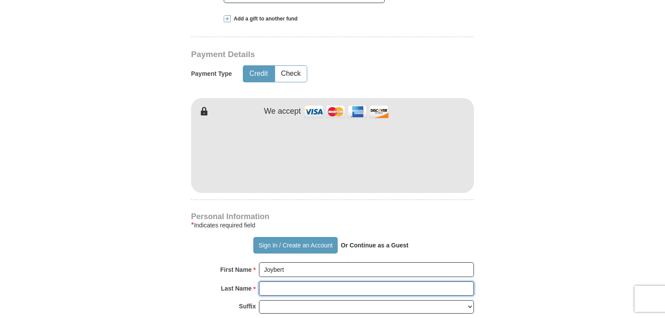  Describe the element at coordinates (247, 306) in the screenshot. I see `strong: Suffix` at that location.